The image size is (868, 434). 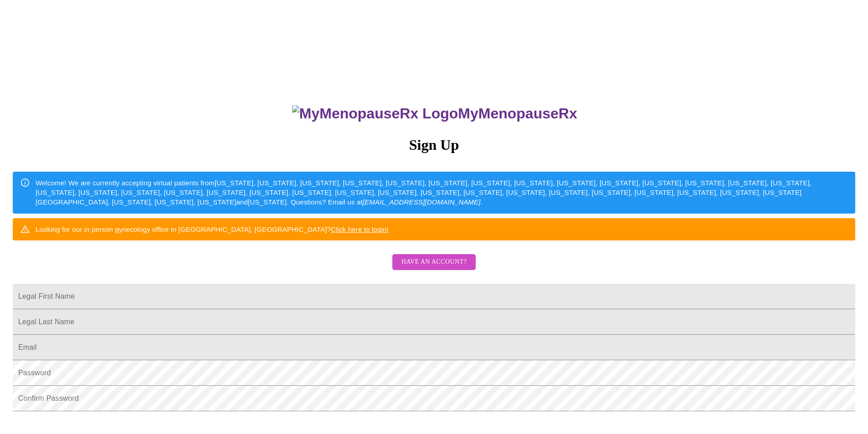 What do you see at coordinates (360, 229) in the screenshot?
I see `a: Click here to login!` at bounding box center [360, 229].